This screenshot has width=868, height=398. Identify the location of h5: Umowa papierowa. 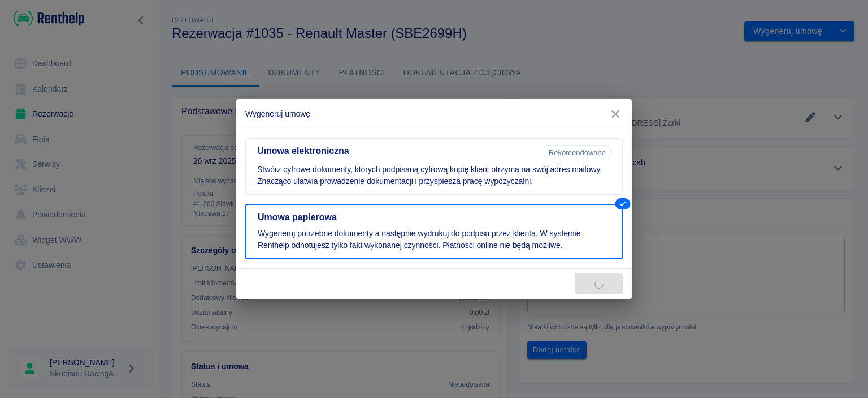
(434, 217).